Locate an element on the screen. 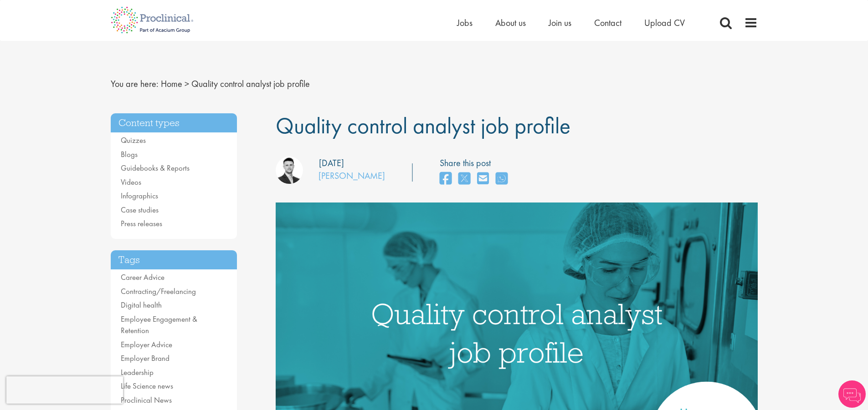 The image size is (868, 410). a: Contact is located at coordinates (608, 23).